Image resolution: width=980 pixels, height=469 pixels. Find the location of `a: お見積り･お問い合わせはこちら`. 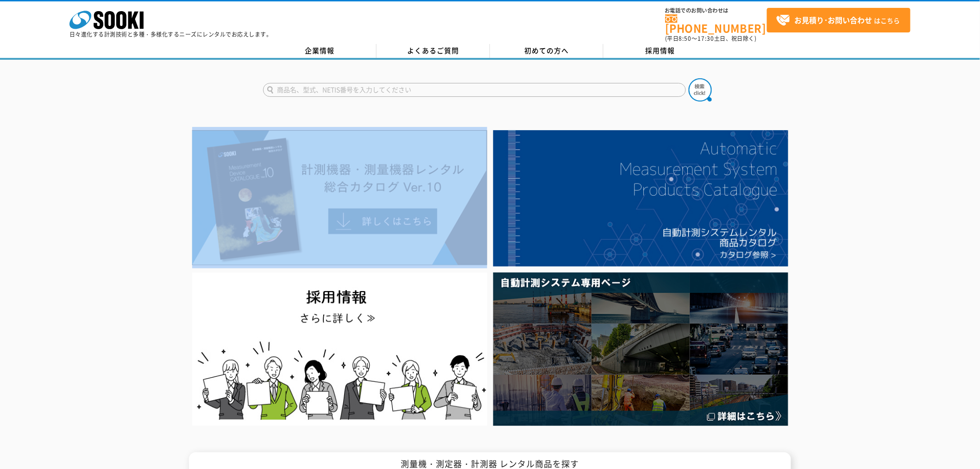

a: お見積り･お問い合わせはこちら is located at coordinates (839, 20).